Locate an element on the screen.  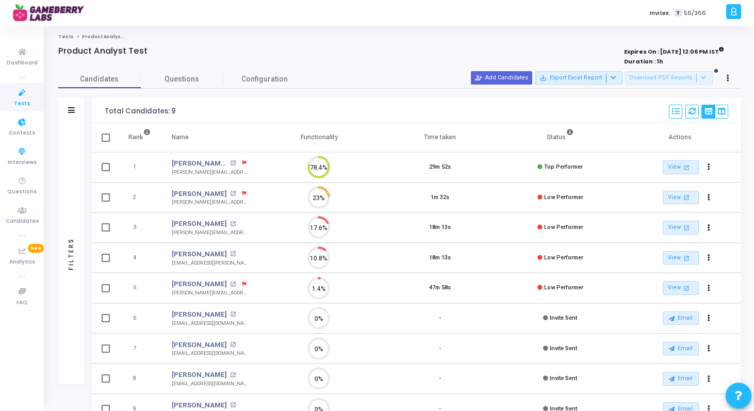
th: Rank is located at coordinates (139, 138).